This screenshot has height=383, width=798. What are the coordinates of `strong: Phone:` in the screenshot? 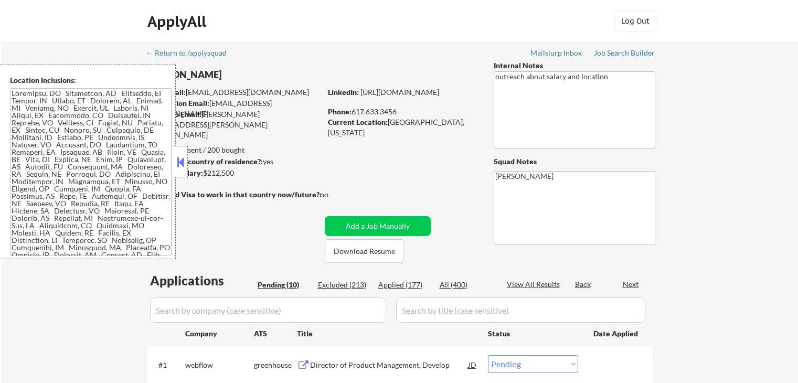 It's located at (339, 111).